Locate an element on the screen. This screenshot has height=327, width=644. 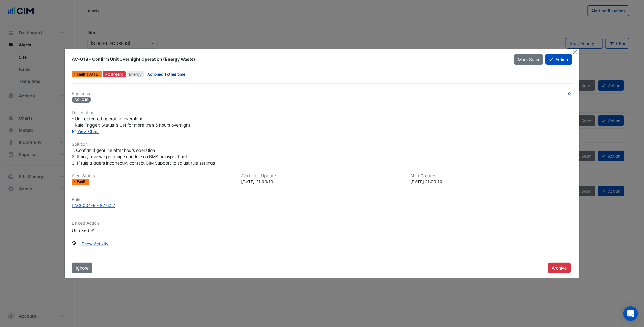
span: AC-G18 is located at coordinates (81, 99).